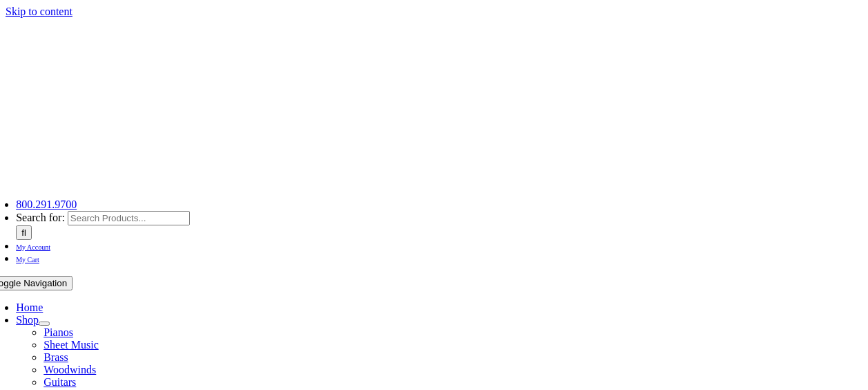 The height and width of the screenshot is (390, 868). What do you see at coordinates (59, 382) in the screenshot?
I see `a: Guitars` at bounding box center [59, 382].